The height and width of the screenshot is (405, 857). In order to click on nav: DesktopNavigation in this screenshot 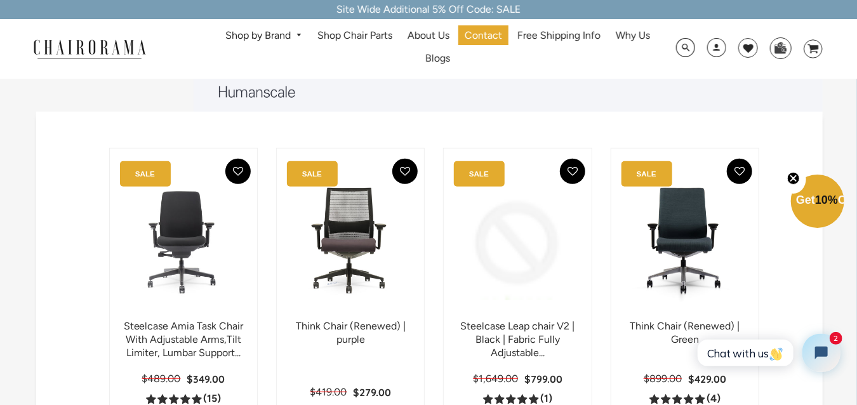, I will do `click(438, 49)`.